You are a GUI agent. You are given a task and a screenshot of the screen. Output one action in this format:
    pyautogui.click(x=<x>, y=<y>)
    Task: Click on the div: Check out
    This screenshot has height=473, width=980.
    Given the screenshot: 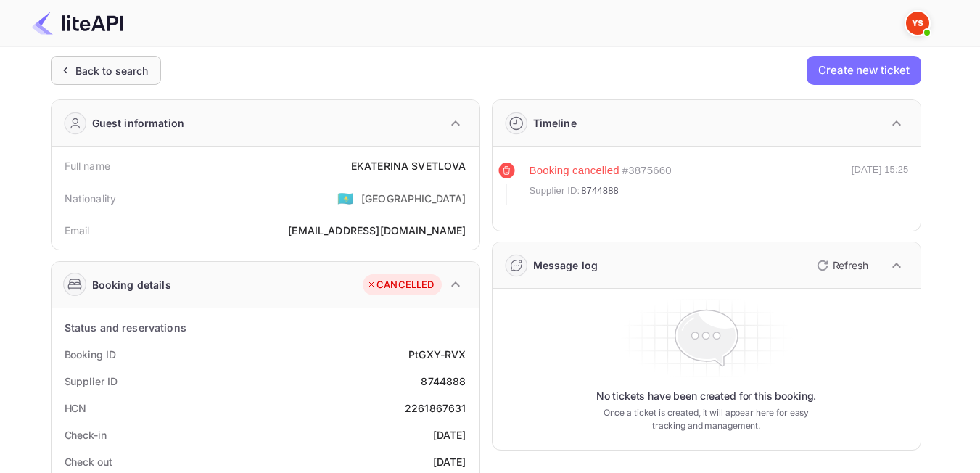 What is the action you would take?
    pyautogui.click(x=88, y=461)
    